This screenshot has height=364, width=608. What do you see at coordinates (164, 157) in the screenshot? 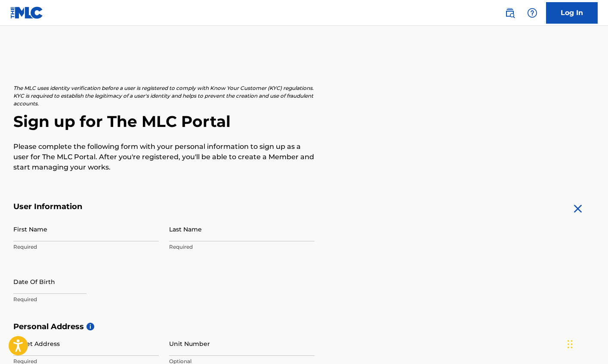
I see `p: Please complete the following form with your personal information to sign up as a user for The ML...` at bounding box center [164, 157].